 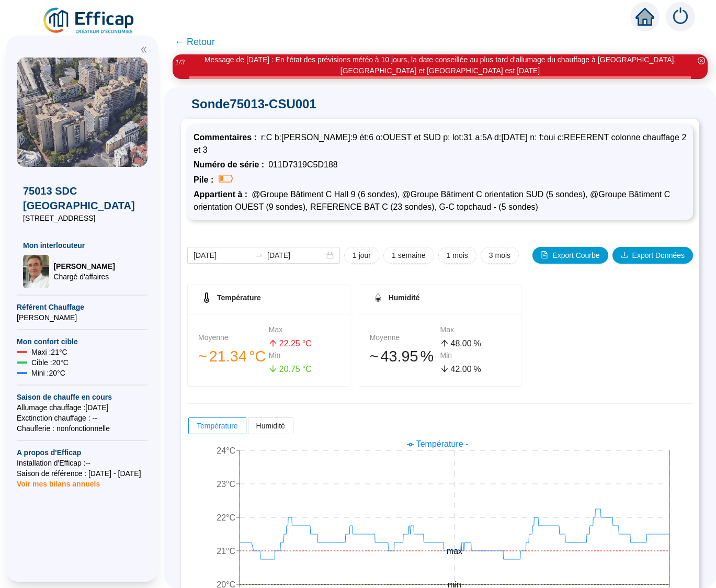 I want to click on button: 3 mois, so click(x=499, y=255).